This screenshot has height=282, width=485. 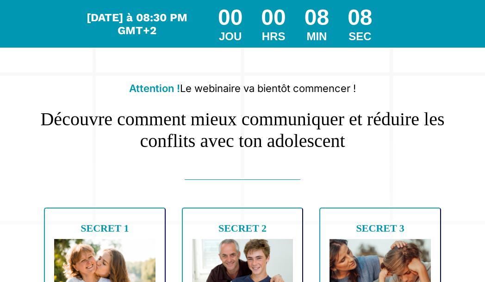 What do you see at coordinates (316, 37) in the screenshot?
I see `div: MIN` at bounding box center [316, 37].